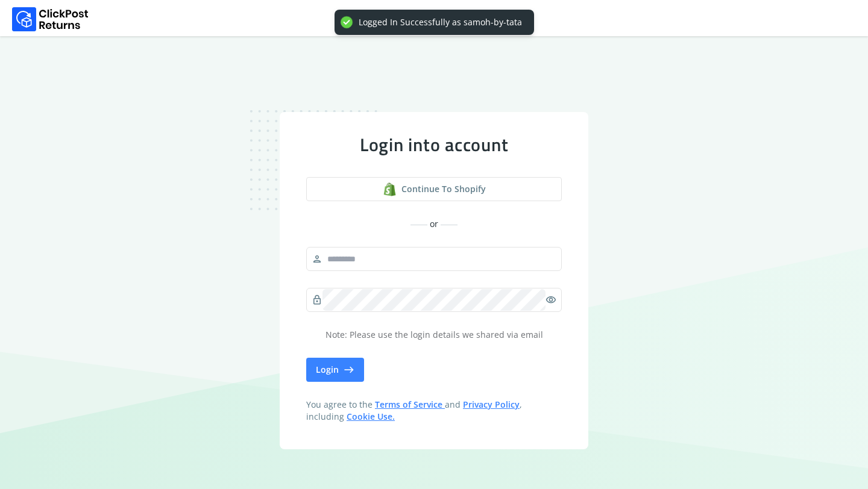 The width and height of the screenshot is (868, 489). Describe the element at coordinates (50, 19) in the screenshot. I see `img: Logo` at that location.